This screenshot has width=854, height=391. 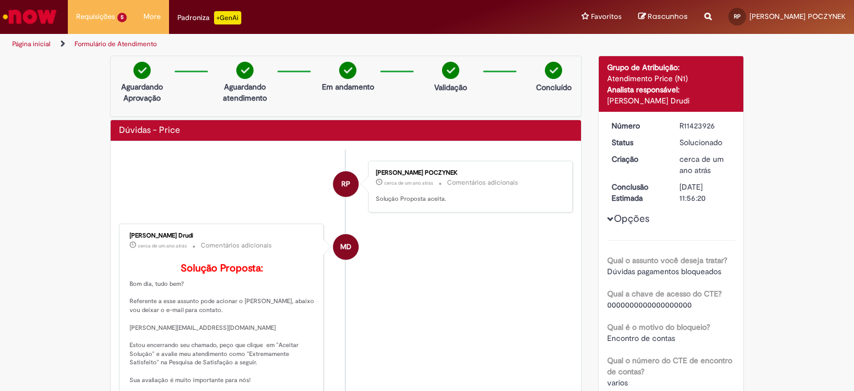 What do you see at coordinates (702, 165) in the screenshot?
I see `time: 25/04/2024 16:10:57` at bounding box center [702, 165].